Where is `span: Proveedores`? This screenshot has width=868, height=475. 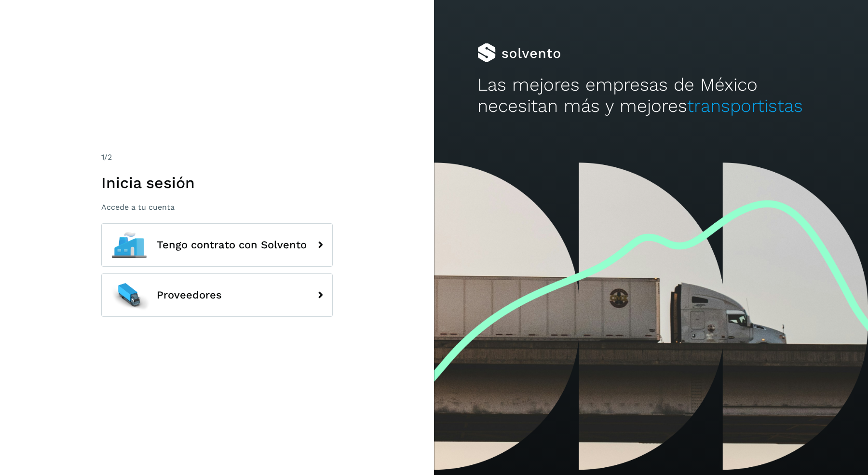 span: Proveedores is located at coordinates (189, 295).